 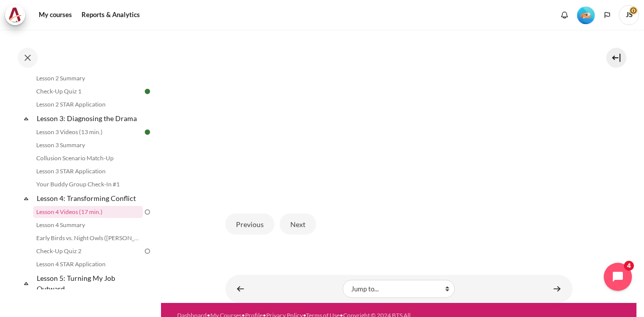 I want to click on img: Architeck, so click(x=15, y=15).